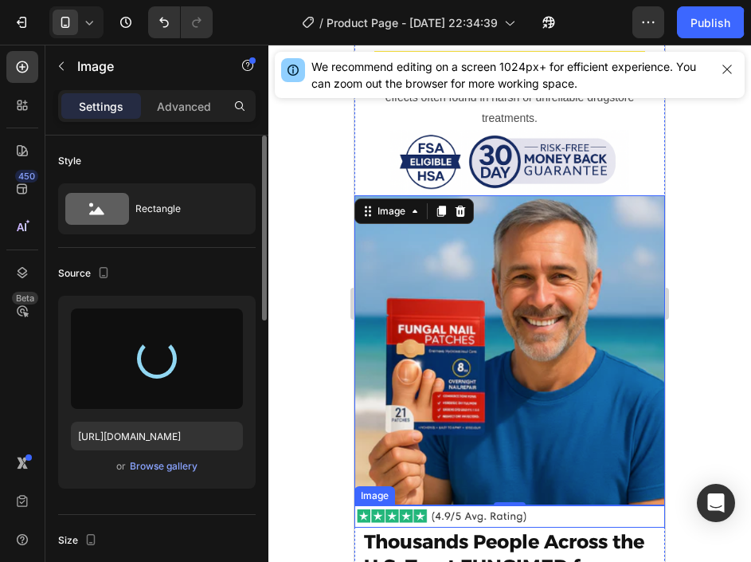 The width and height of the screenshot is (751, 562). What do you see at coordinates (85, 273) in the screenshot?
I see `div: Source` at bounding box center [85, 273].